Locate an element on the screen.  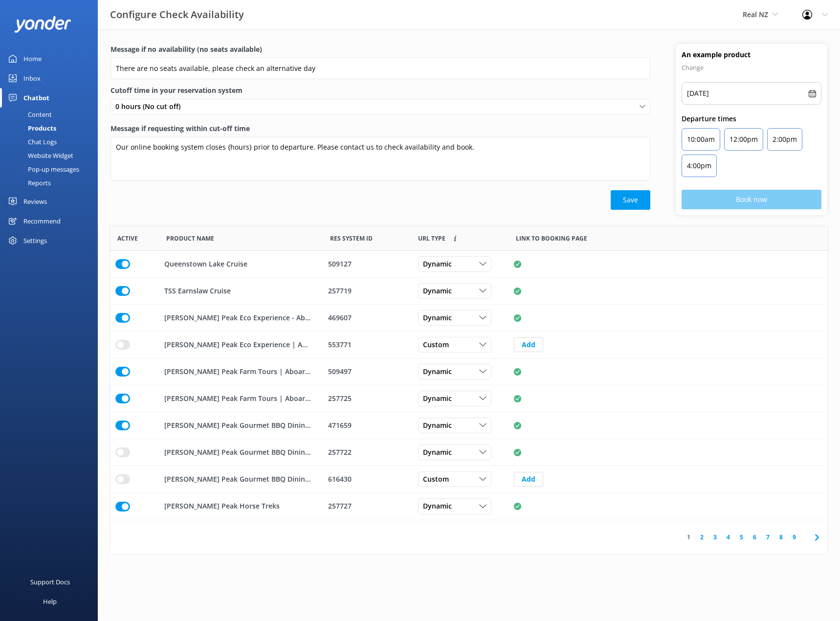
div: grid is located at coordinates (469, 386).